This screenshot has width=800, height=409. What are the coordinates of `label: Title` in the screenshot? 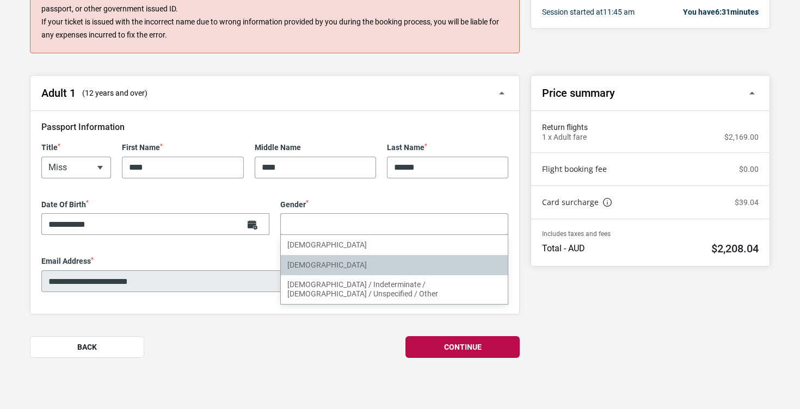 It's located at (76, 148).